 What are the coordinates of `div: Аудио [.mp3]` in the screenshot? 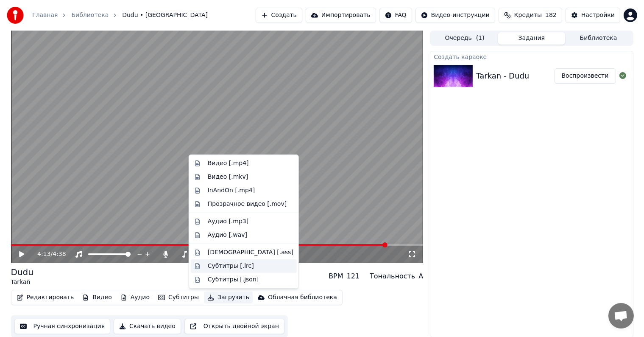 It's located at (228, 221).